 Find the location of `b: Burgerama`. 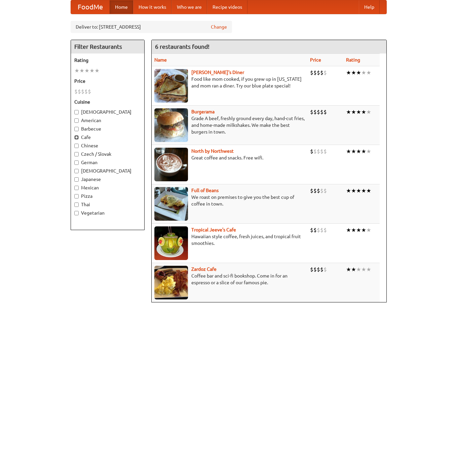

b: Burgerama is located at coordinates (203, 112).